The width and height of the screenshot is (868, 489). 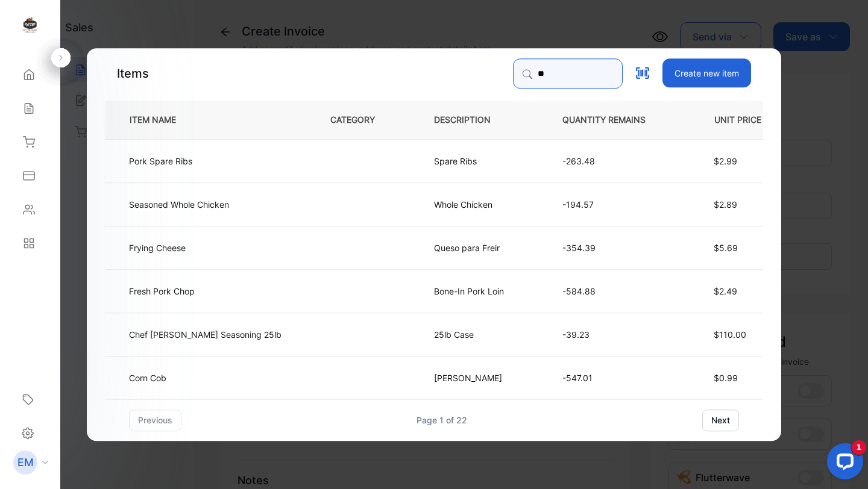 I want to click on p: -39.23, so click(x=614, y=335).